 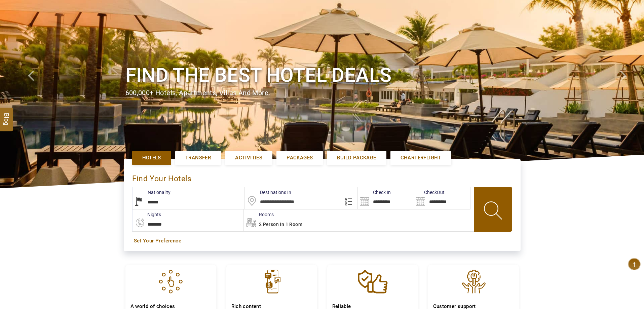 What do you see at coordinates (421, 158) in the screenshot?
I see `a: Charterflight` at bounding box center [421, 158].